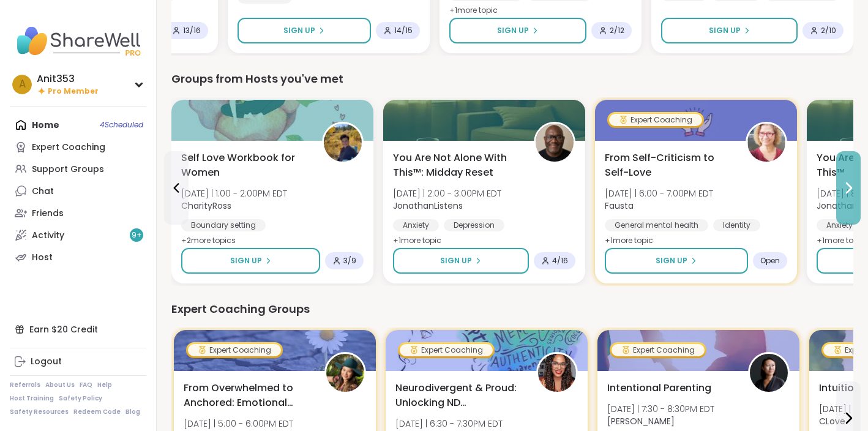  What do you see at coordinates (77, 147) in the screenshot?
I see `a: Expert Coaching` at bounding box center [77, 147].